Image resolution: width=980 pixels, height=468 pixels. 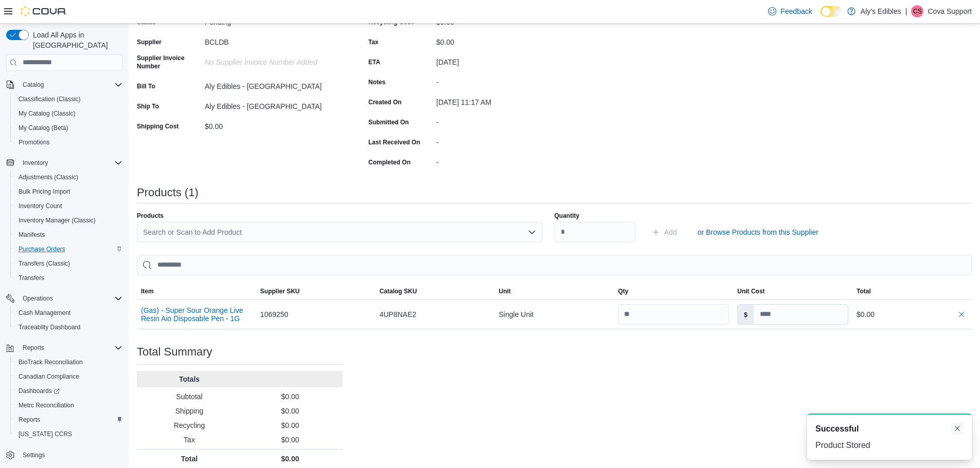 I want to click on span: Item, so click(x=147, y=292).